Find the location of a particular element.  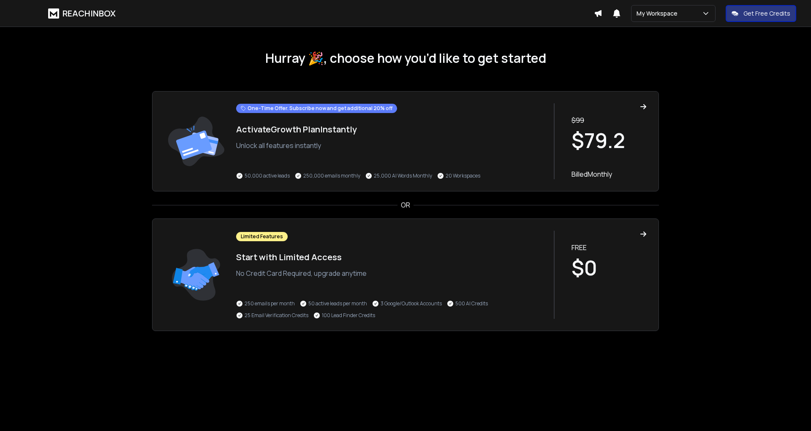

p: Get Free Credits is located at coordinates (766, 14).